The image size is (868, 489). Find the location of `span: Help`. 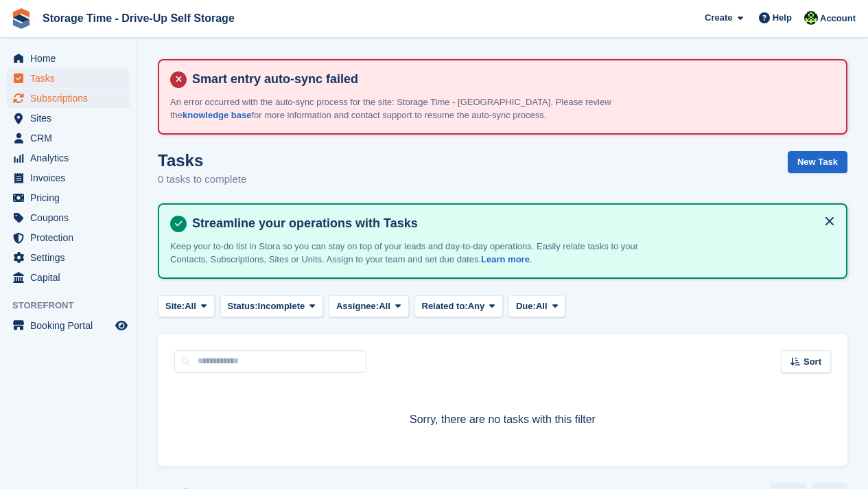

span: Help is located at coordinates (783, 18).